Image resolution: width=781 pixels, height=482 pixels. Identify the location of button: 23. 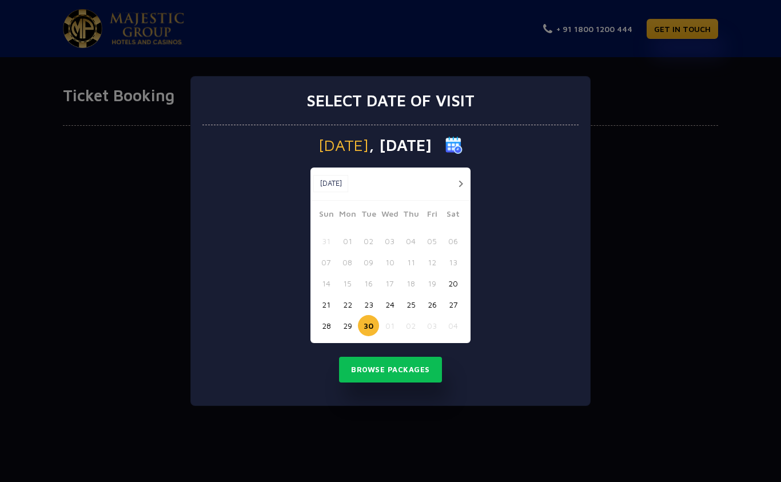
(368, 304).